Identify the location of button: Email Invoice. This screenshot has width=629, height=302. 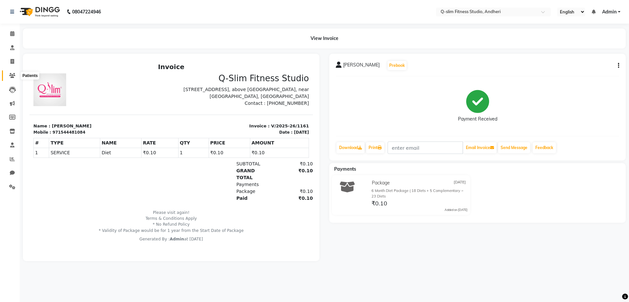
(480, 148).